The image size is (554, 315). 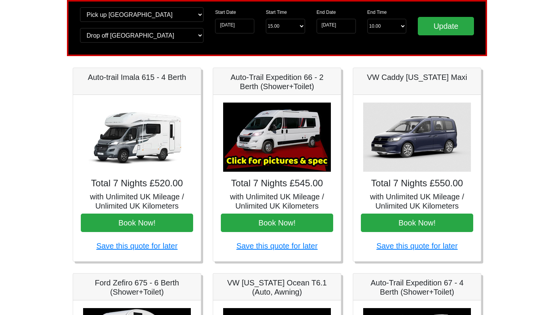 I want to click on img: VW Caddy California Maxi, so click(x=417, y=137).